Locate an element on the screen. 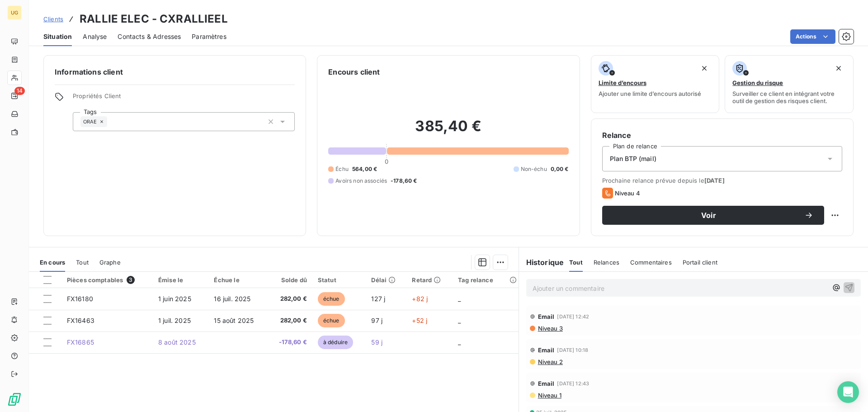 The image size is (868, 412). h2: 385,40 € is located at coordinates (448, 131).